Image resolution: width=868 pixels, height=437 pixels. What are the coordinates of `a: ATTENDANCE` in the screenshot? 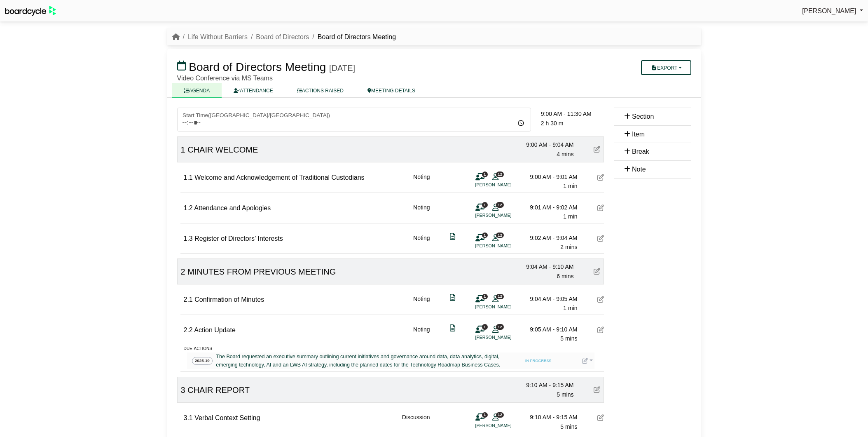 It's located at (253, 90).